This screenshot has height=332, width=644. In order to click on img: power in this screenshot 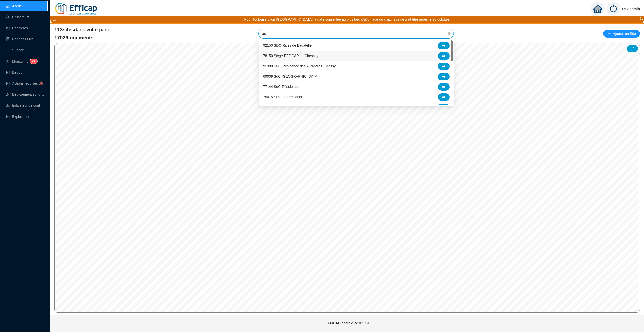, I will do `click(614, 9)`.